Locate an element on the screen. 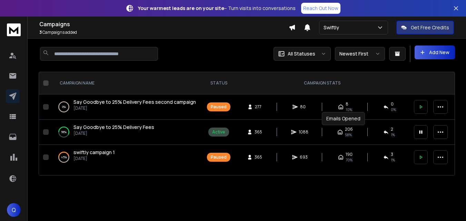  th: CAMPAIGN STATS is located at coordinates (322, 83).